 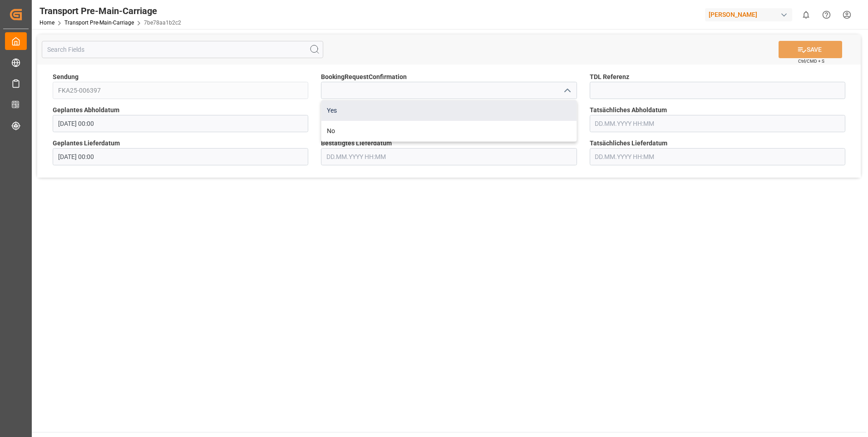 I want to click on span: Bestätigtes Lieferdatum, so click(x=356, y=143).